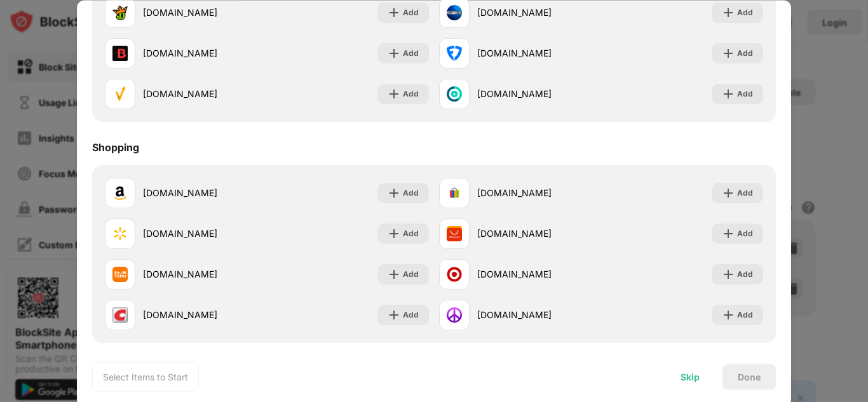 This screenshot has width=868, height=402. What do you see at coordinates (116, 147) in the screenshot?
I see `div: Shopping` at bounding box center [116, 147].